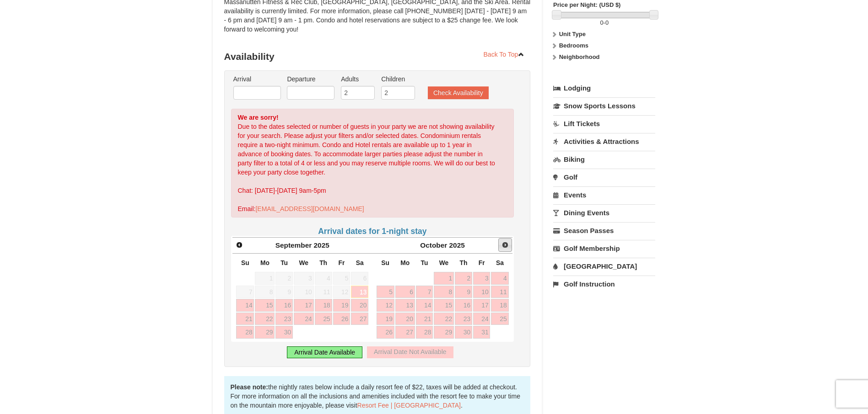 This screenshot has height=414, width=868. Describe the element at coordinates (245, 292) in the screenshot. I see `span: 7` at that location.